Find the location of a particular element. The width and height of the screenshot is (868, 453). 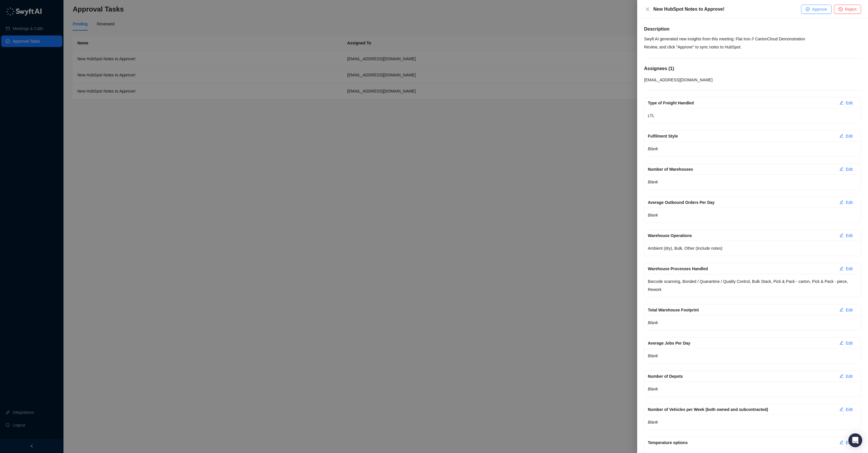

button: Approve is located at coordinates (816, 9).